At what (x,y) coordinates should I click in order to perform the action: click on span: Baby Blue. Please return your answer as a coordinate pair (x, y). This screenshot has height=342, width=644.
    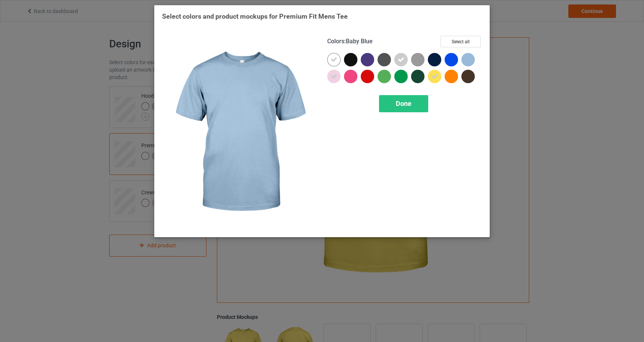
    Looking at the image, I should click on (360, 41).